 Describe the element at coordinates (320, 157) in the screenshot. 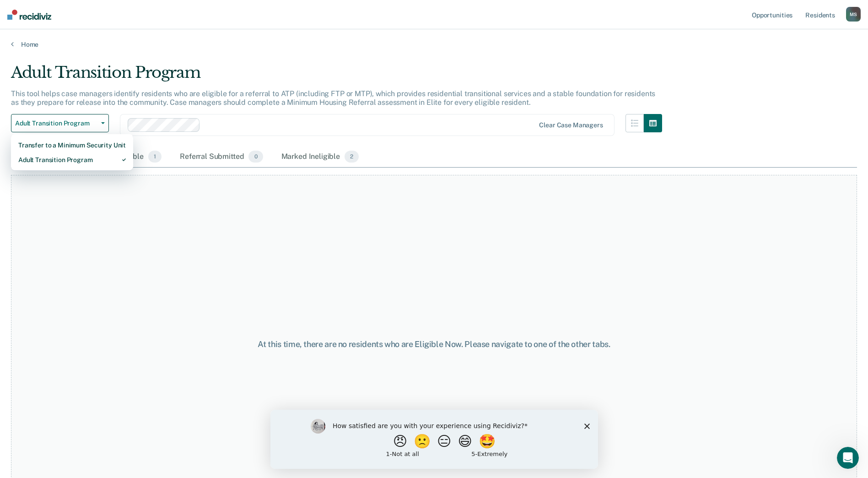

I see `div: Marked Ineligible2` at that location.